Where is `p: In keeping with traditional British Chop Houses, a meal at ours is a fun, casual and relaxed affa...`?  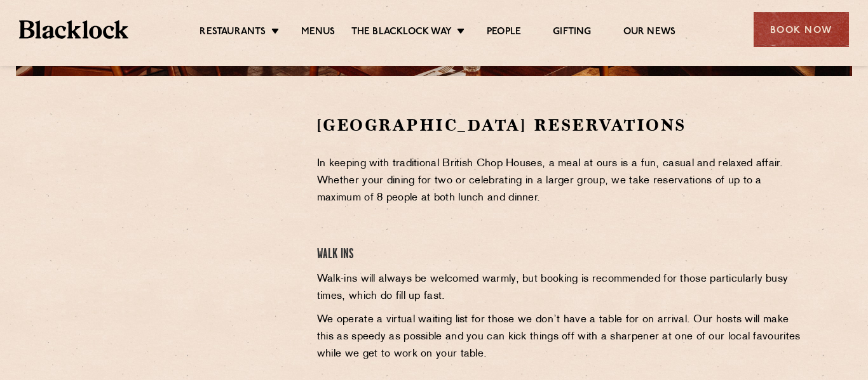
p: In keeping with traditional British Chop Houses, a meal at ours is a fun, casual and relaxed affa... is located at coordinates (560, 181).